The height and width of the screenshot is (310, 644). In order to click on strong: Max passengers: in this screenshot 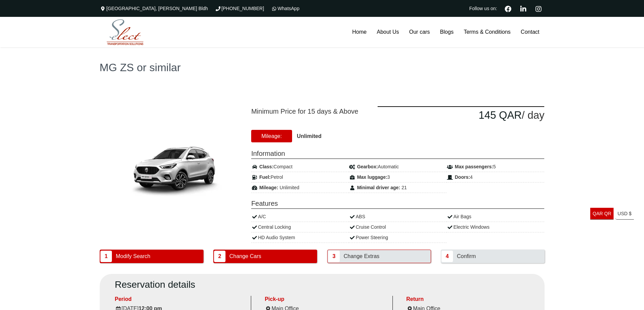, I will do `click(474, 167)`.